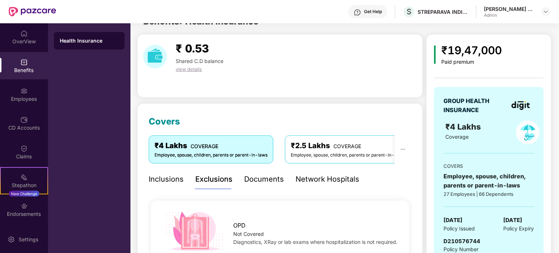 The width and height of the screenshot is (559, 253). I want to click on span: Policy Number, so click(461, 249).